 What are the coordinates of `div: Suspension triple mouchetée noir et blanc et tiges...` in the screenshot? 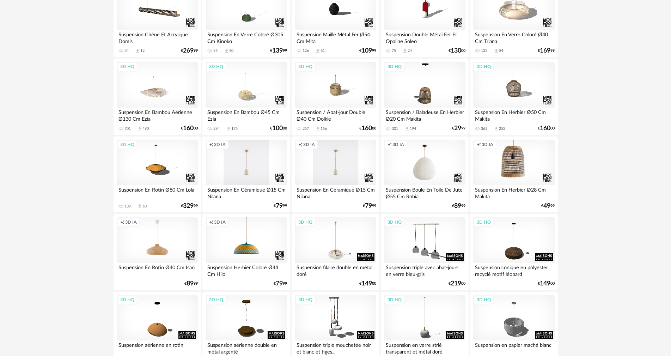 It's located at (335, 347).